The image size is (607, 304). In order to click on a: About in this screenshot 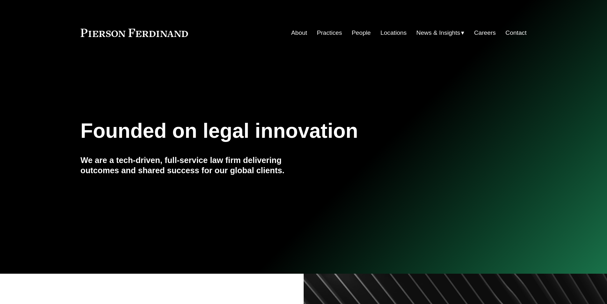, I will do `click(299, 33)`.